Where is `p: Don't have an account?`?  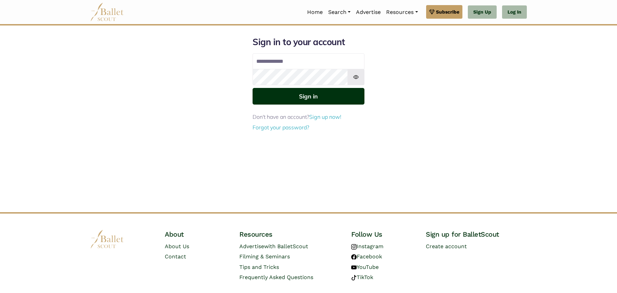 p: Don't have an account? is located at coordinates (309, 117).